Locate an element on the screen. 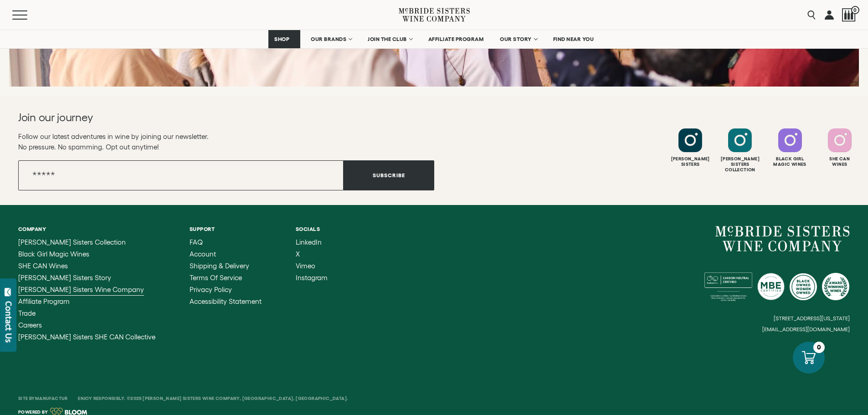 This screenshot has width=868, height=415. span: Careers is located at coordinates (30, 325).